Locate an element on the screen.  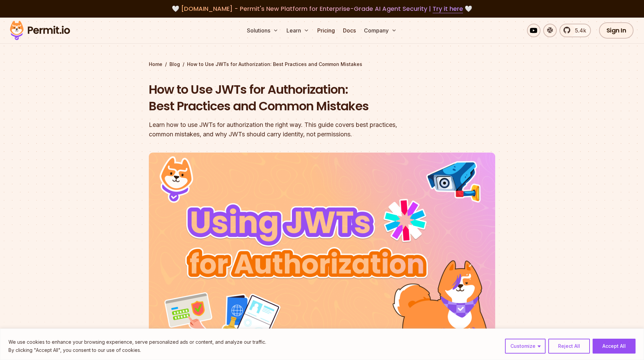
button: Learn is located at coordinates (298, 30).